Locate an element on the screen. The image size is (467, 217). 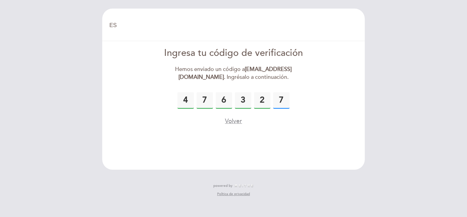
a: Política de privacidad is located at coordinates (234, 194).